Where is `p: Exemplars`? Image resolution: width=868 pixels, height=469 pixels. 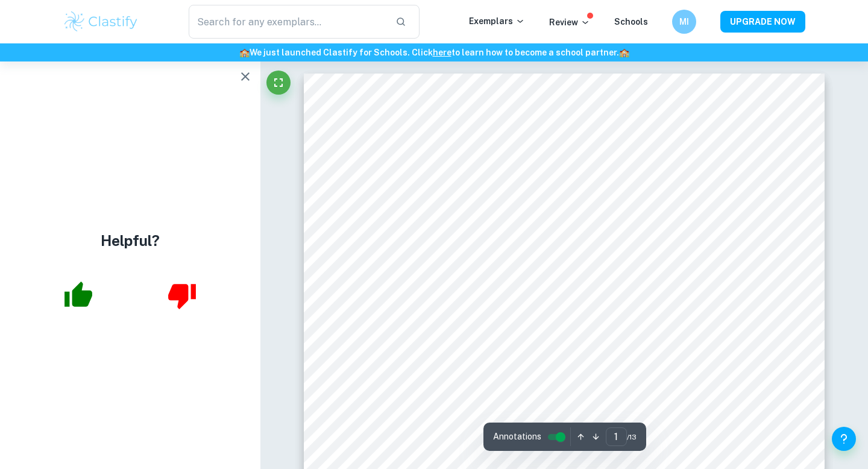 p: Exemplars is located at coordinates (497, 21).